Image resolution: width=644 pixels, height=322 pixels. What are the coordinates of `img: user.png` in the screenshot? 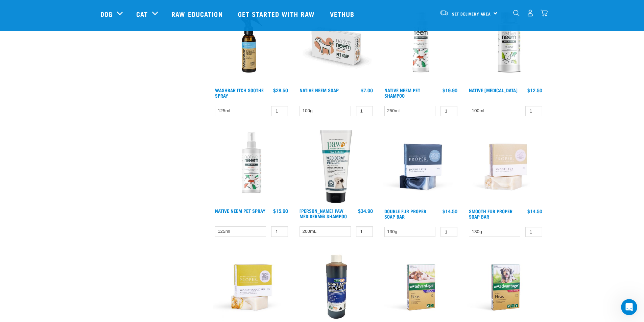 It's located at (530, 13).